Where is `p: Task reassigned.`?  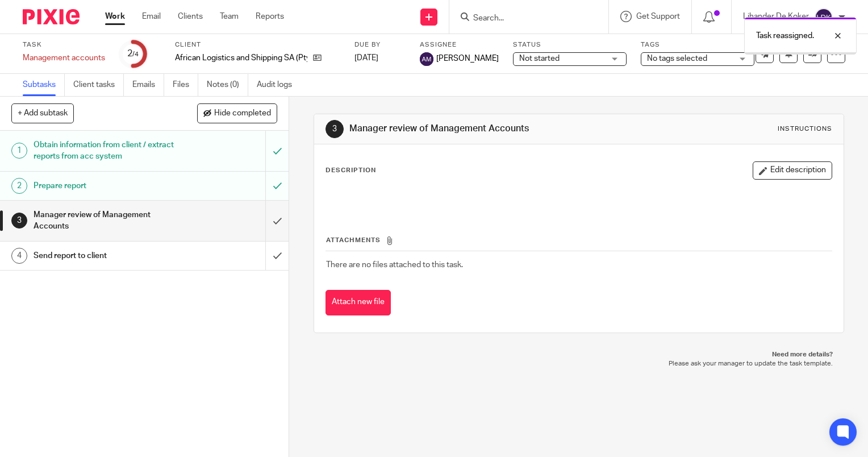 p: Task reassigned. is located at coordinates (785, 36).